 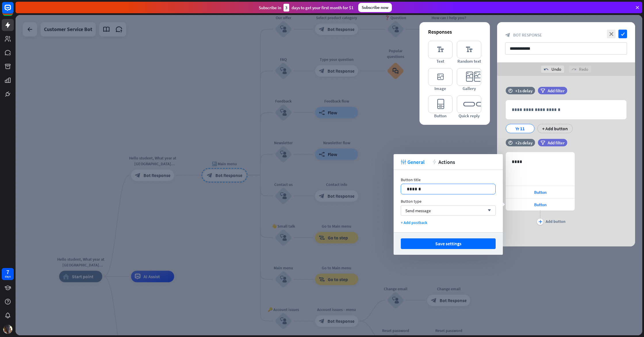 I want to click on span: General, so click(x=417, y=162).